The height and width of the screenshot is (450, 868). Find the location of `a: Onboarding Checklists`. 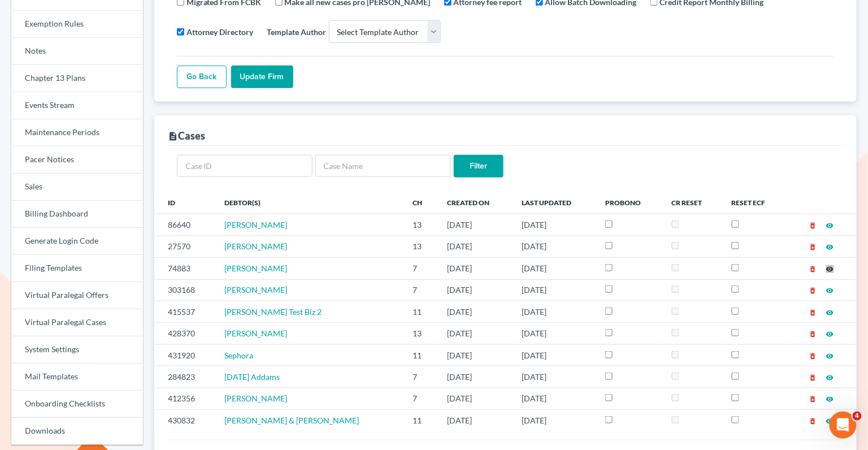

a: Onboarding Checklists is located at coordinates (77, 404).